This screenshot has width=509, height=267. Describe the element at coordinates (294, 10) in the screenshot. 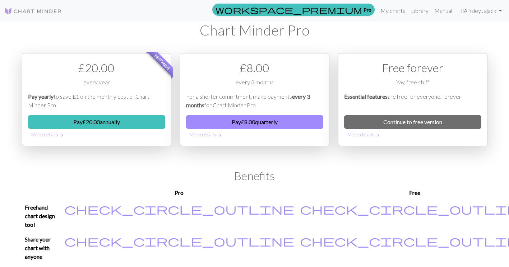

I see `a: Pro` at that location.